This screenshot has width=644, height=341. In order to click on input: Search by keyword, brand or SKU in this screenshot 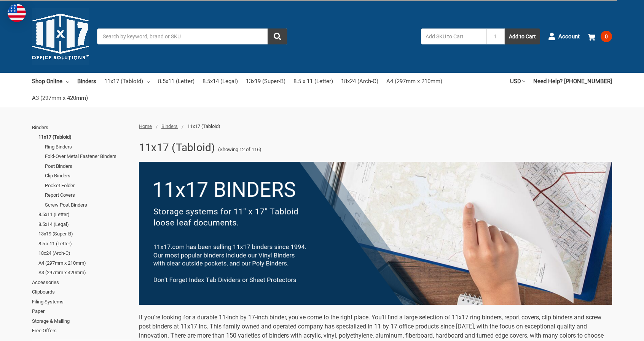, I will do `click(192, 36)`.